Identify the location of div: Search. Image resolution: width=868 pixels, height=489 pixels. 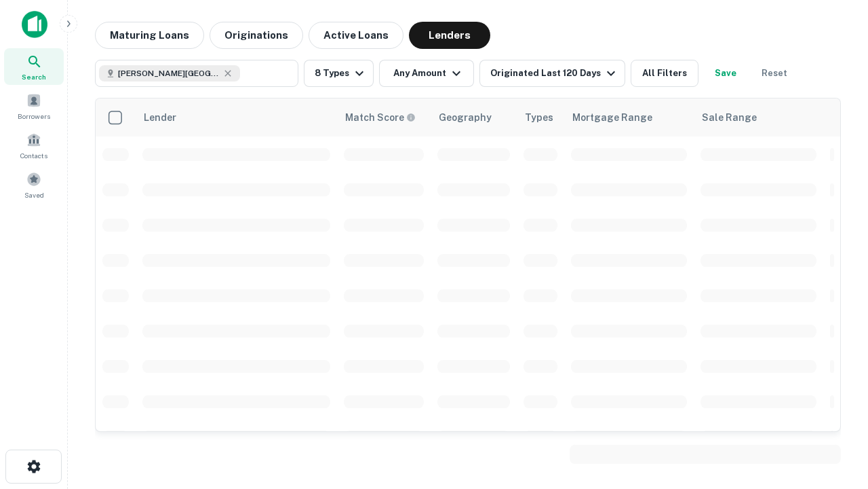
(34, 67).